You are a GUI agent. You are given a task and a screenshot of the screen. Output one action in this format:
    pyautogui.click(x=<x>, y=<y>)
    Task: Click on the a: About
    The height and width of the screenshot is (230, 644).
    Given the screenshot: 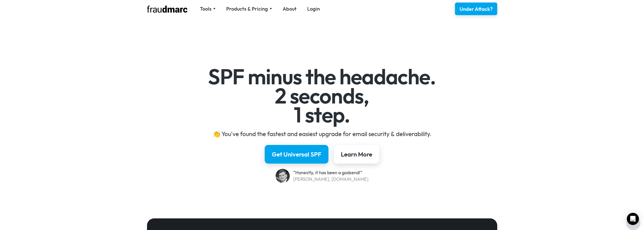 What is the action you would take?
    pyautogui.click(x=290, y=9)
    